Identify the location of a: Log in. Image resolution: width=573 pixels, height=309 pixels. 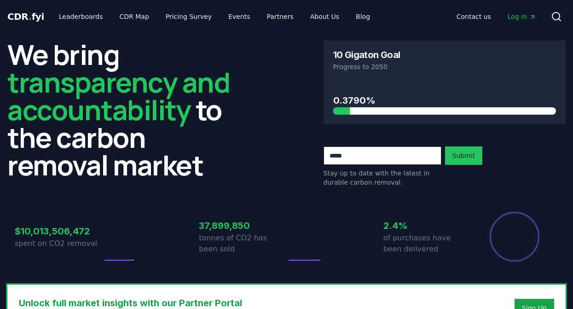
(522, 17).